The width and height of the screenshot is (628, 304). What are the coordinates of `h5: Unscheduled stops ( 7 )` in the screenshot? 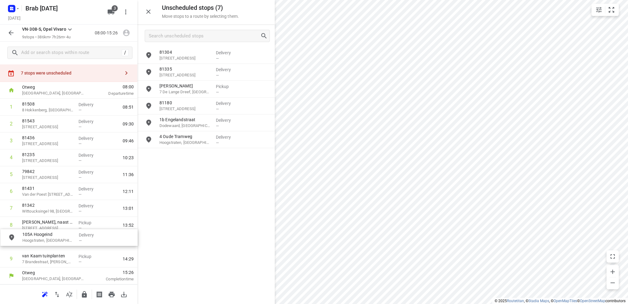 It's located at (200, 8).